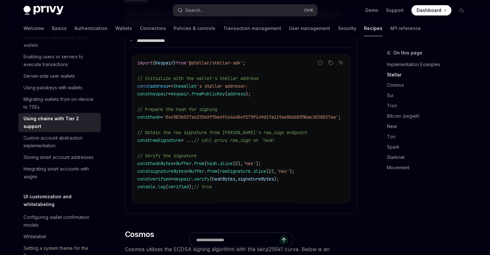 This screenshot has width=490, height=255. Describe the element at coordinates (221, 86) in the screenshot. I see `span: 's stellar address>` at that location.